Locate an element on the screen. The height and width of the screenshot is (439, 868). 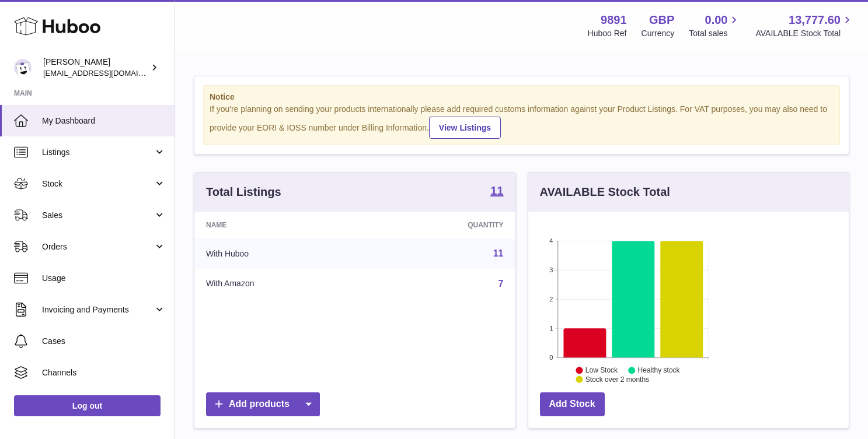
td: With Huboo is located at coordinates (282, 254).